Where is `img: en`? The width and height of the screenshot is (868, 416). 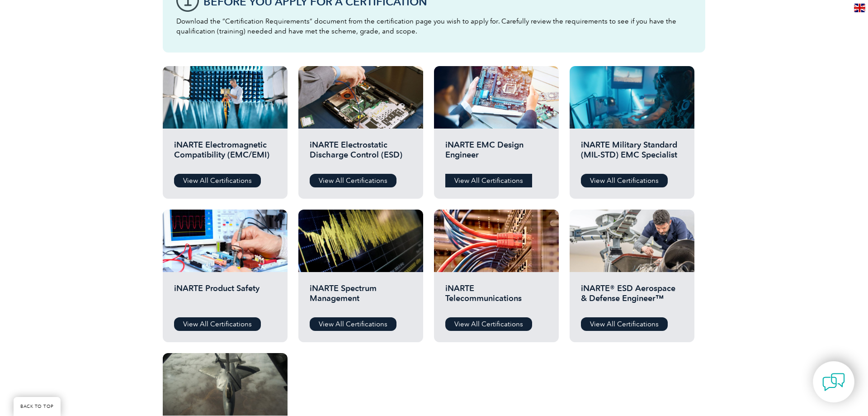 img: en is located at coordinates (859, 8).